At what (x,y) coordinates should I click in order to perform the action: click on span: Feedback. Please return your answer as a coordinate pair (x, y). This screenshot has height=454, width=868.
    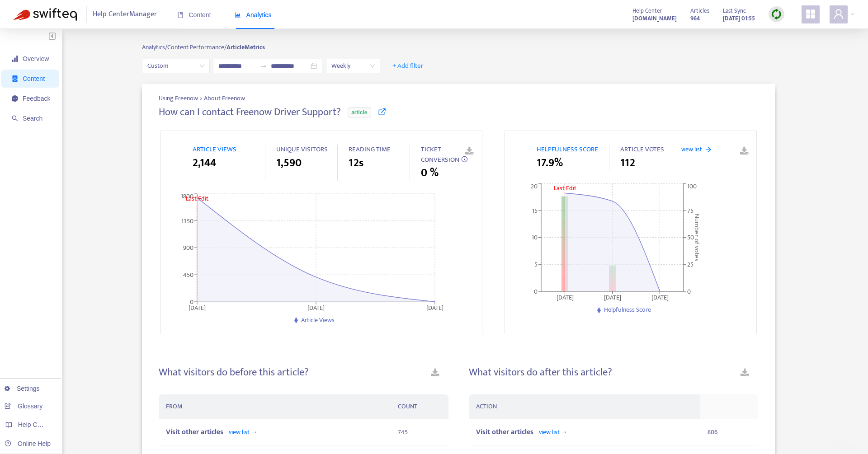
    Looking at the image, I should click on (36, 99).